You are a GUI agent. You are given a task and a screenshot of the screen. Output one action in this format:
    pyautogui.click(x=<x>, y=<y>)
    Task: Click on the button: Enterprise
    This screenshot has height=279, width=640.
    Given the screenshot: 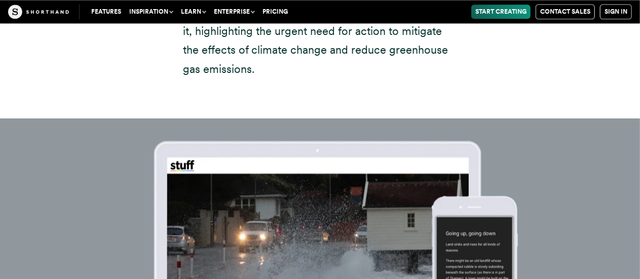 What is the action you would take?
    pyautogui.click(x=234, y=12)
    